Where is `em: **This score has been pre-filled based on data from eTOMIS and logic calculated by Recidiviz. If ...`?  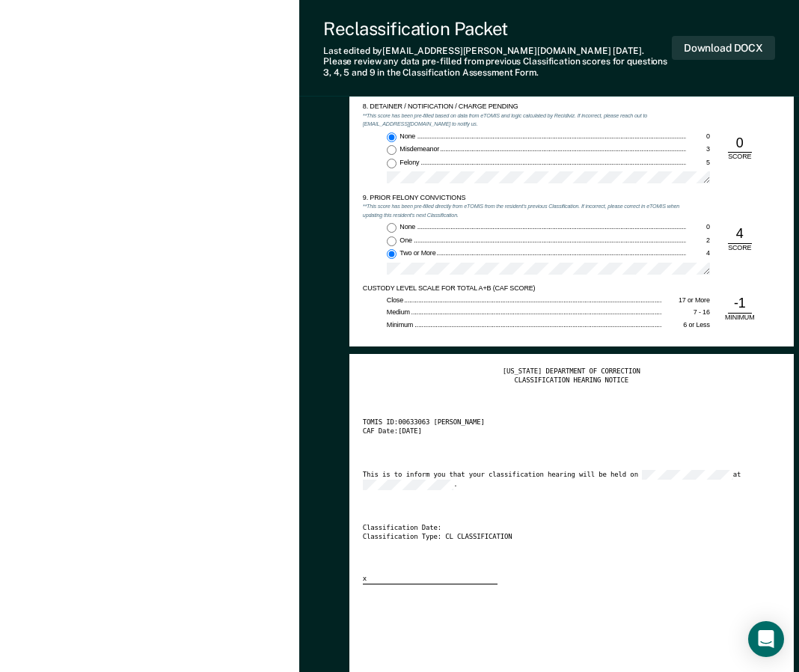
em: **This score has been pre-filled based on data from eTOMIS and logic calculated by Recidiviz. If ... is located at coordinates (505, 120).